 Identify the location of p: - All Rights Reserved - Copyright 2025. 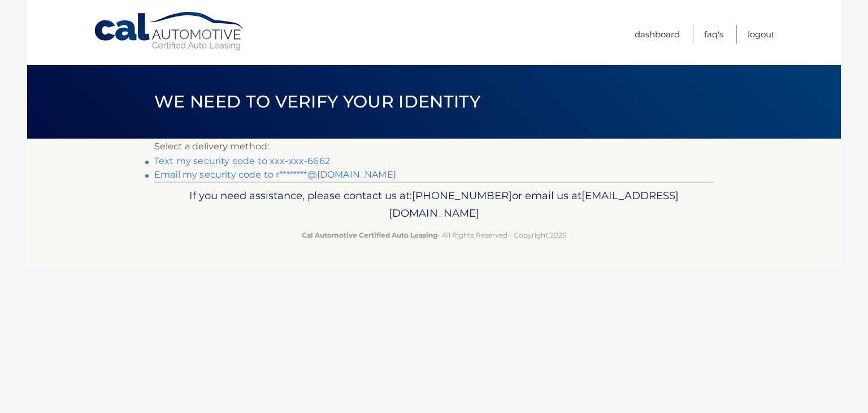
(434, 235).